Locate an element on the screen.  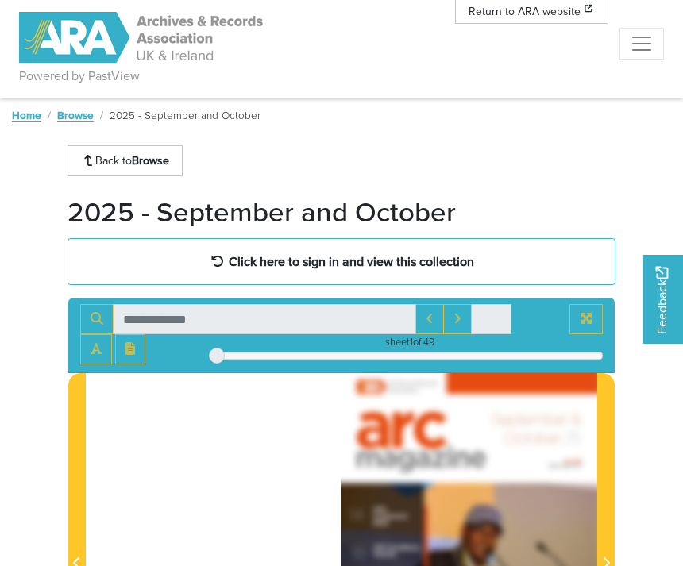
a: ARA - ARC Magazine | Powered by PastView logo is located at coordinates (142, 37).